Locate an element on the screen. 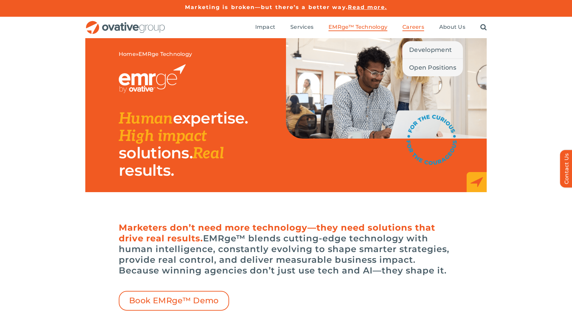 The image size is (572, 317). a: Open Positions is located at coordinates (432, 68).